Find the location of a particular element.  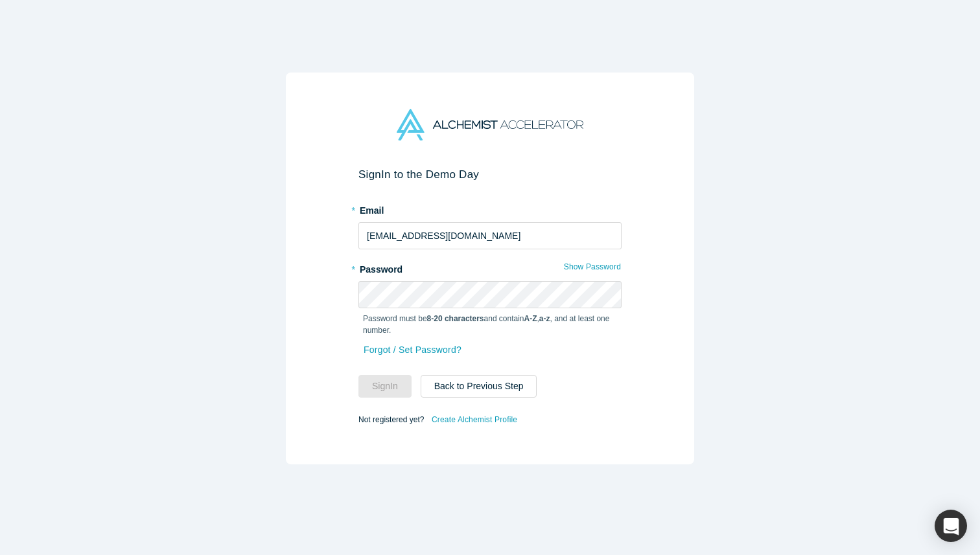

a: Create Alchemist Profile is located at coordinates (474, 420).